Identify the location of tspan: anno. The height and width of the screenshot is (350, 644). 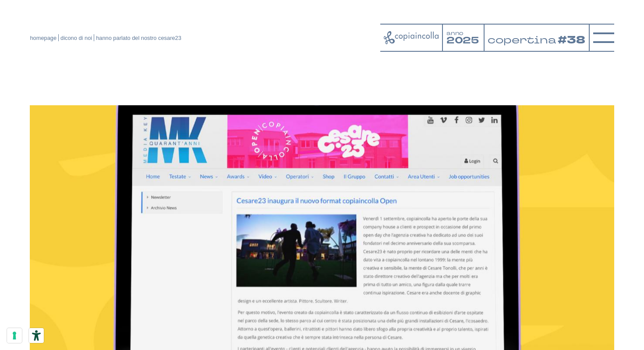
(455, 33).